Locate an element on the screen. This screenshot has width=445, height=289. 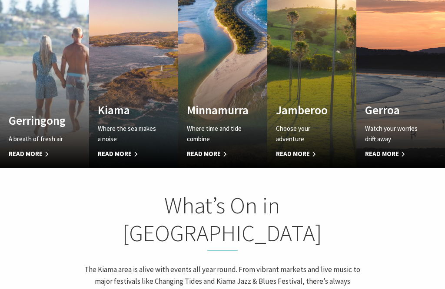
h4: Gerringong is located at coordinates (38, 120).